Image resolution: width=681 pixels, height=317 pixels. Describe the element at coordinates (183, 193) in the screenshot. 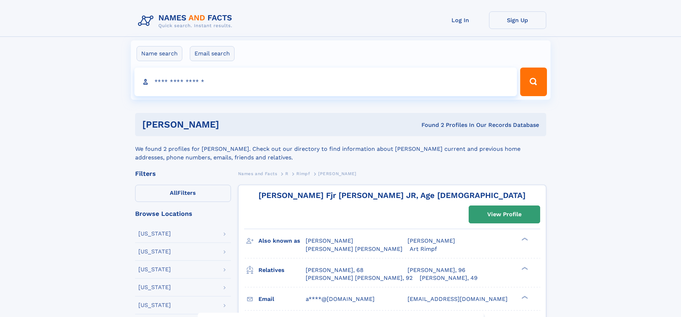

I see `label: Filters` at that location.